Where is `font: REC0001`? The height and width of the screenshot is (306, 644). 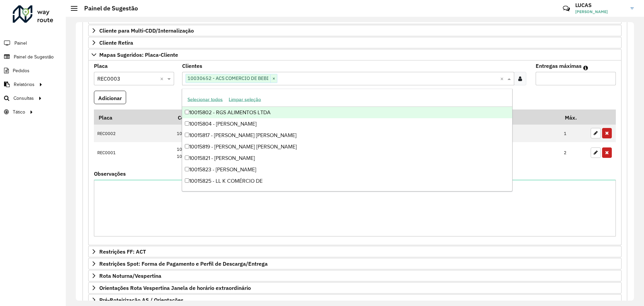
font: REC0001 is located at coordinates (107, 153).